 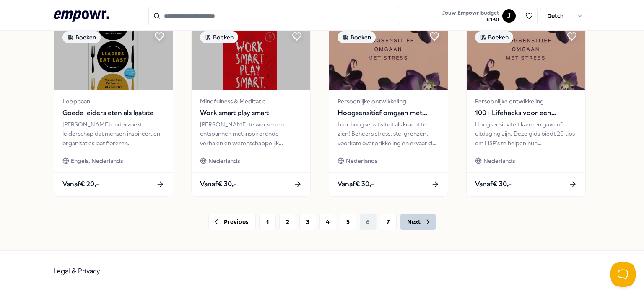 What do you see at coordinates (509, 16) in the screenshot?
I see `button: J` at bounding box center [509, 16].